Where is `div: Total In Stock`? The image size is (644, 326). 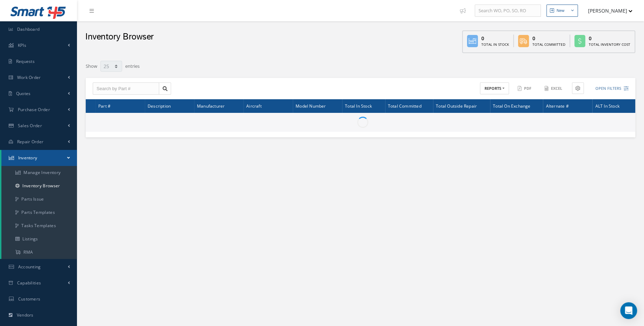
div: Total In Stock is located at coordinates (495, 44).